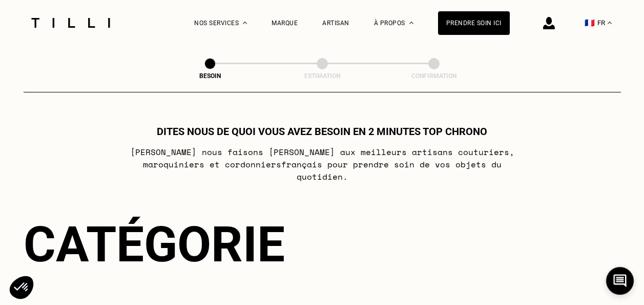 Image resolution: width=644 pixels, height=305 pixels. Describe the element at coordinates (474, 23) in the screenshot. I see `div: Prendre soin ici` at that location.